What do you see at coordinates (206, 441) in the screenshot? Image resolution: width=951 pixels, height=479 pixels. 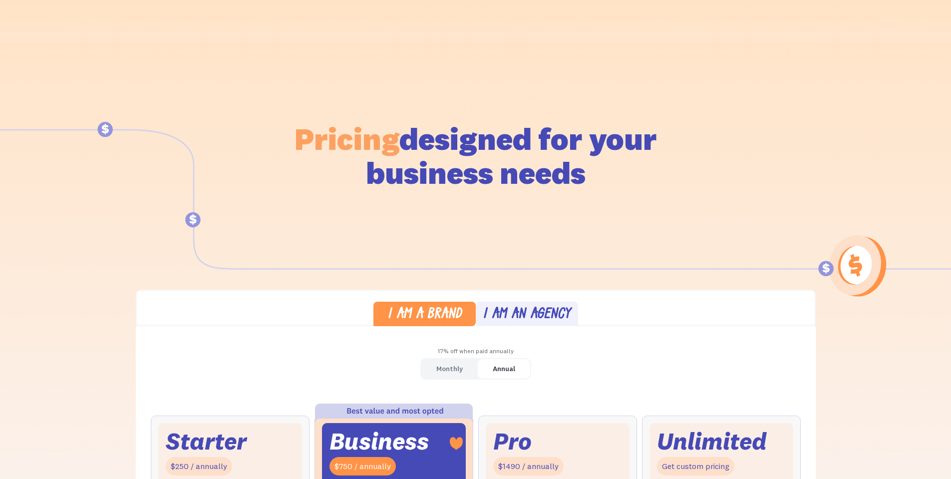 I see `div: Starter` at bounding box center [206, 441].